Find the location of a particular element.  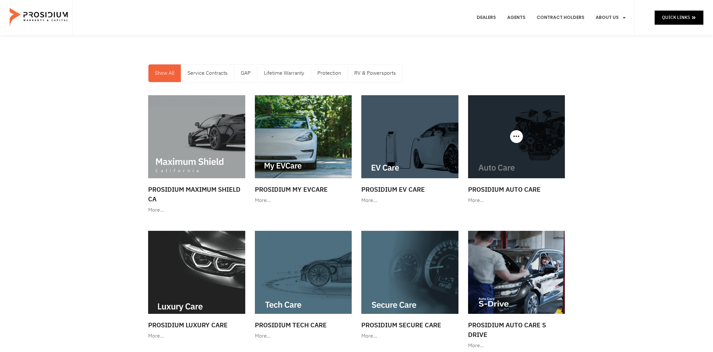

a: Prosidium Secure Care More… is located at coordinates (410, 286).